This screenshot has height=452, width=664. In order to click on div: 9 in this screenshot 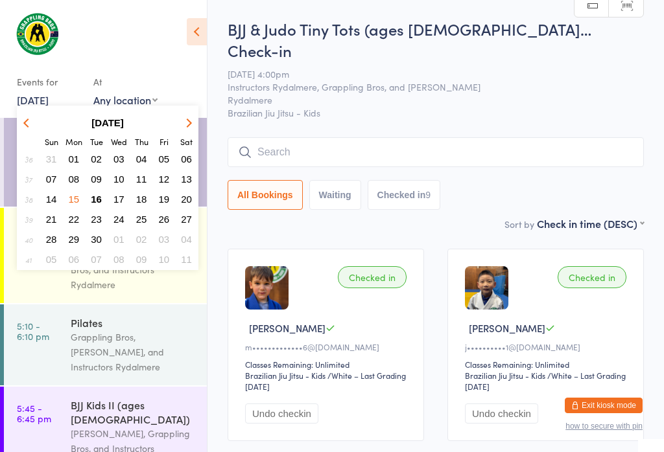, I will do `click(428, 195)`.